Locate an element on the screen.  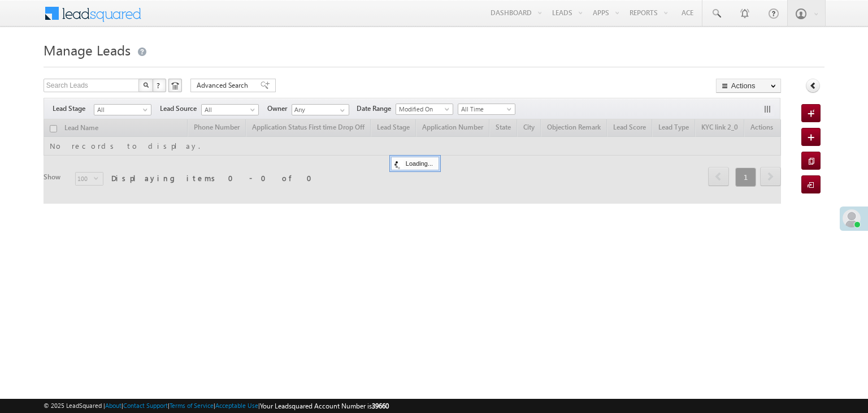
a: About is located at coordinates (113, 405).